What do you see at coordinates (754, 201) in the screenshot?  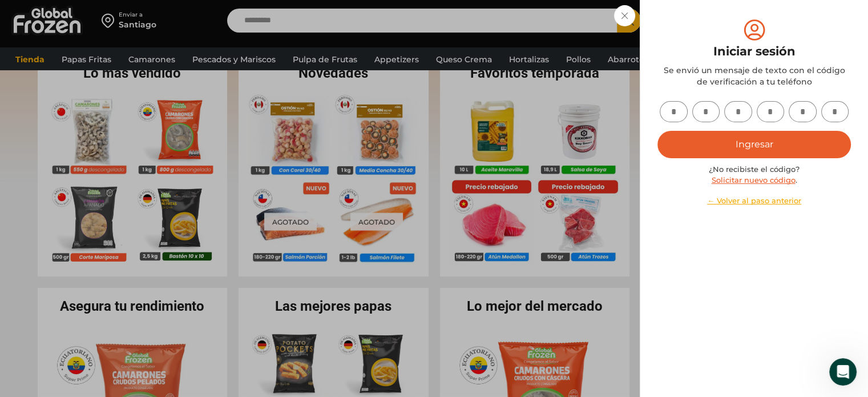 I see `a: ← Volver al paso anterior` at bounding box center [754, 201].